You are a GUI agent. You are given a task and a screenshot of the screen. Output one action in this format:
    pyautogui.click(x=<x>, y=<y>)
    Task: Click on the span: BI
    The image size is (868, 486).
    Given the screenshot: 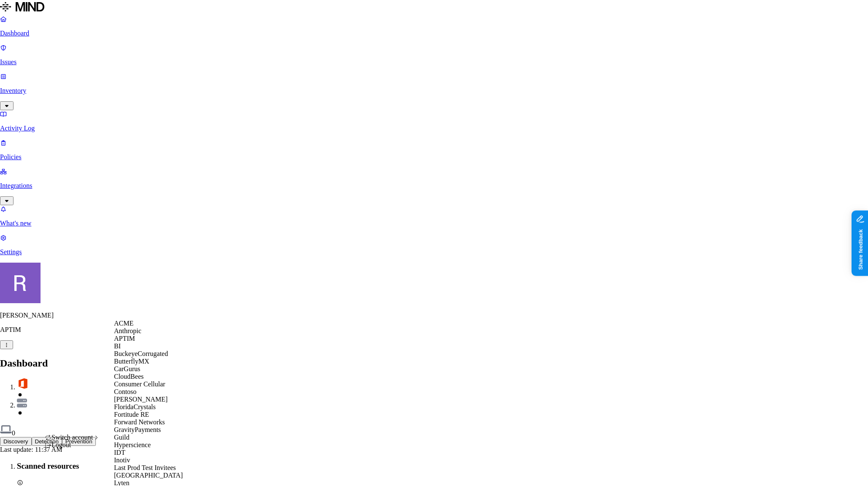 What is the action you would take?
    pyautogui.click(x=118, y=346)
    